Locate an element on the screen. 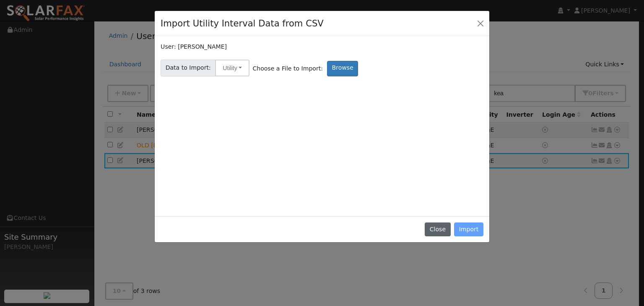 This screenshot has width=644, height=306. span: Choose a File to Import: is located at coordinates (288, 68).